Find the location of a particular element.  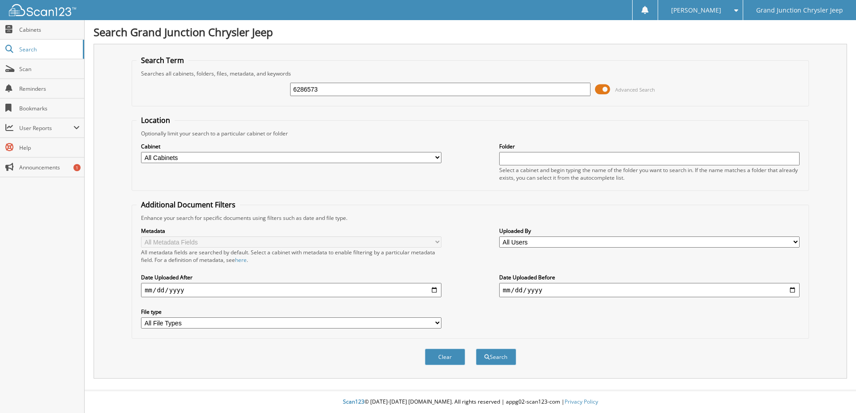

h1: Search Grand Junction Chrysler Jeep is located at coordinates (470, 32).